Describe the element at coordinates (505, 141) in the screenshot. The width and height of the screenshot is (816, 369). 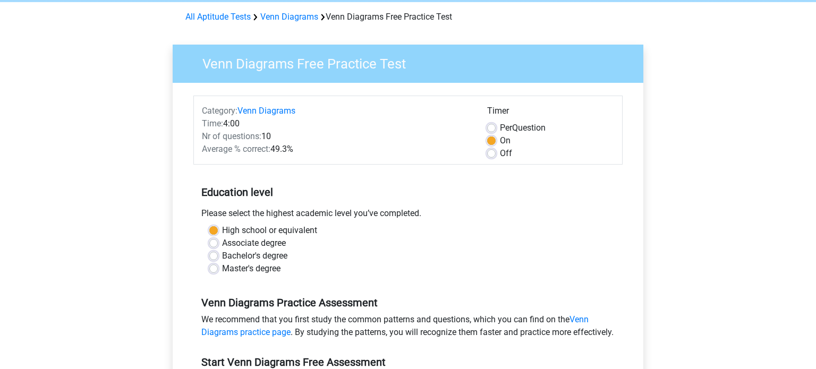
I see `label: On` at that location.